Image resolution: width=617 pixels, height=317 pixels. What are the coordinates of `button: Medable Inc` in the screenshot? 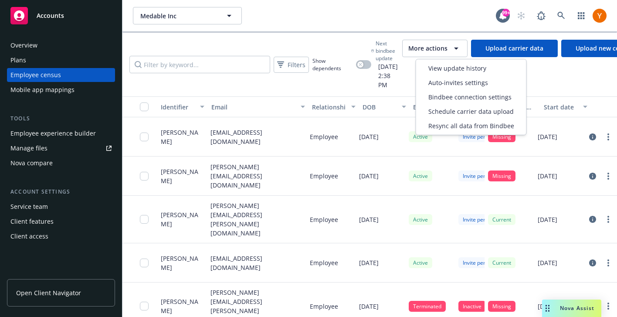 It's located at (187, 16).